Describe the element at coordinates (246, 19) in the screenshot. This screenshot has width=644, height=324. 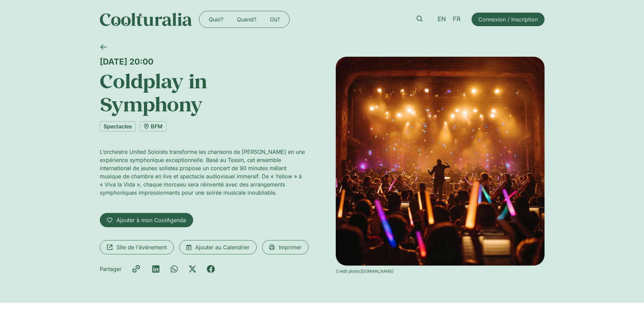
I see `a: Quand?` at that location.